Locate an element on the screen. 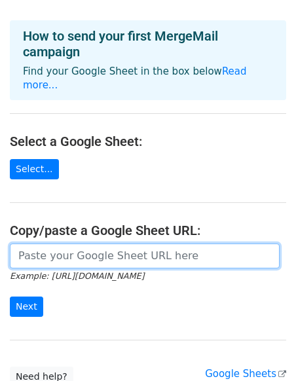 The height and width of the screenshot is (381, 296). input: Next is located at coordinates (26, 306).